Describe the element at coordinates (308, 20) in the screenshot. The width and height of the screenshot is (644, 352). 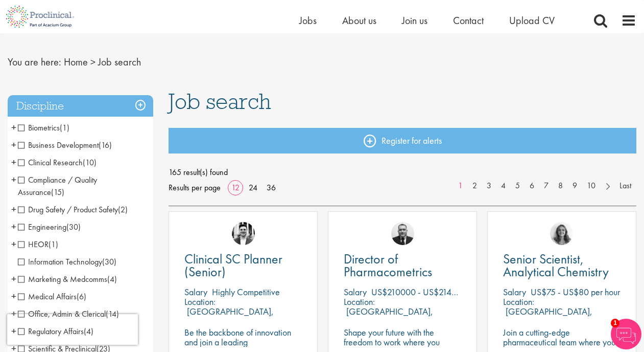
I see `a: Jobs` at that location.